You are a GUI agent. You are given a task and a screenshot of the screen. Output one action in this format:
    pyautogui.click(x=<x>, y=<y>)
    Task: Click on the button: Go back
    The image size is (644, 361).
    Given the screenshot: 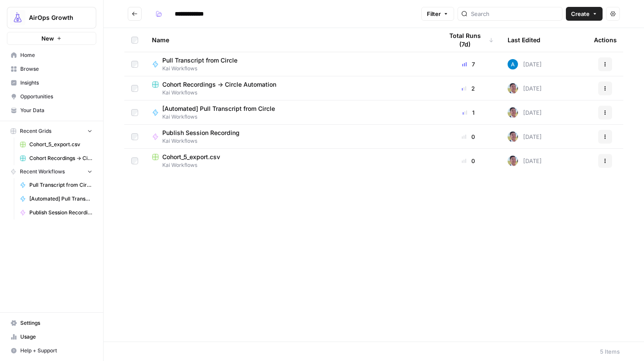 What is the action you would take?
    pyautogui.click(x=134, y=14)
    